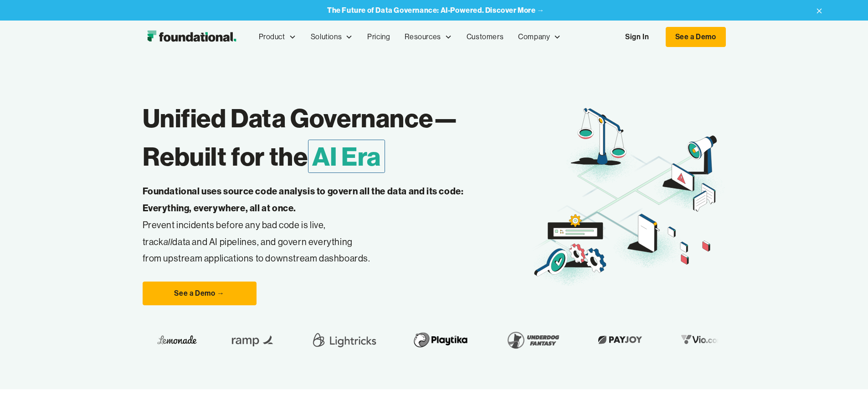 This screenshot has height=397, width=868. I want to click on img: Payjoy, so click(619, 340).